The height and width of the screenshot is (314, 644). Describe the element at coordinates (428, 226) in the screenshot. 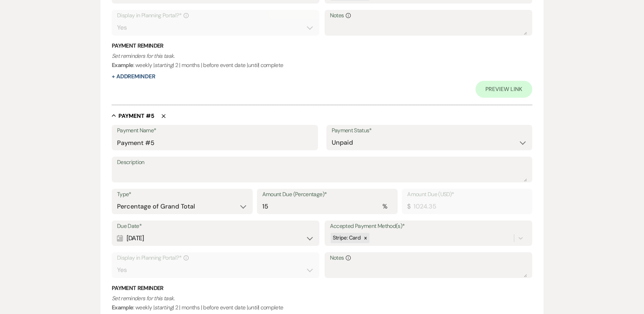

I see `label: Accepted Payment Method(s)*` at that location.